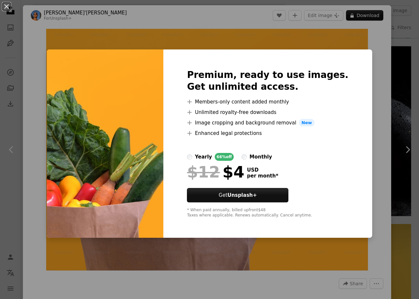 The height and width of the screenshot is (299, 419). Describe the element at coordinates (224, 157) in the screenshot. I see `div: 66% off` at that location.